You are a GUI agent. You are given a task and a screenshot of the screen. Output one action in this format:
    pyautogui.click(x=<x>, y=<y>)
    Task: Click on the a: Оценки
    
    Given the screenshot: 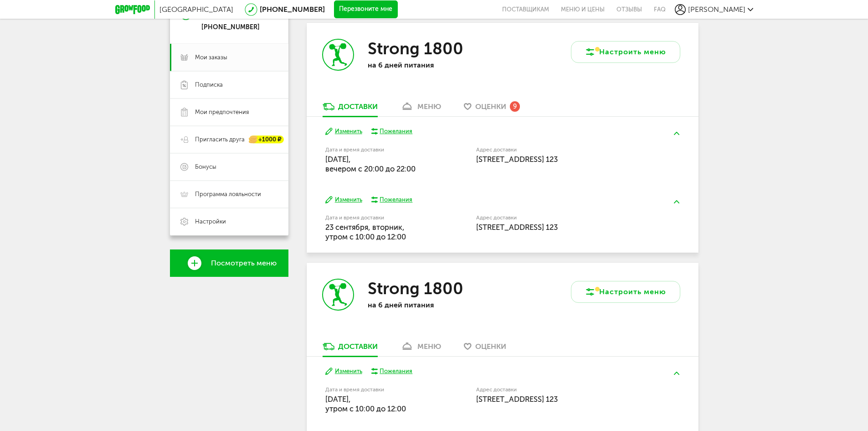 What is the action you would take?
    pyautogui.click(x=485, y=348)
    